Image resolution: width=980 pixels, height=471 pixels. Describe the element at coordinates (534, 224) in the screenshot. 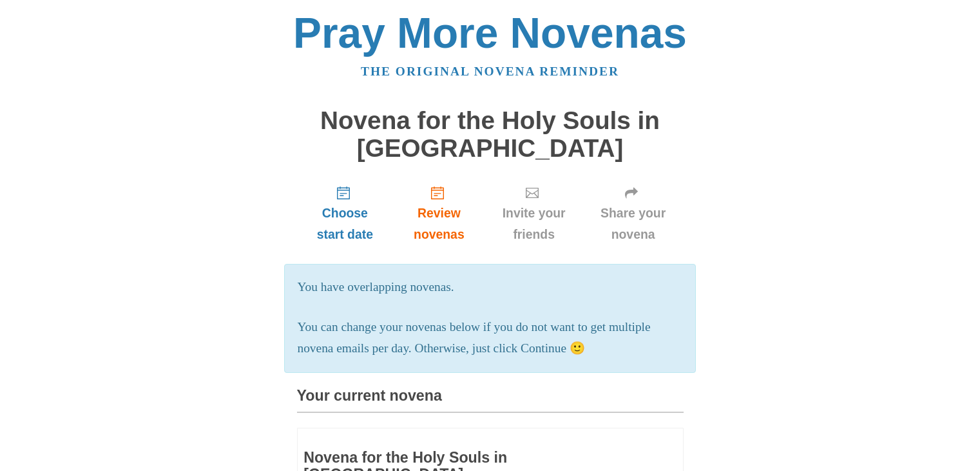

I see `span: Invite your friends` at that location.